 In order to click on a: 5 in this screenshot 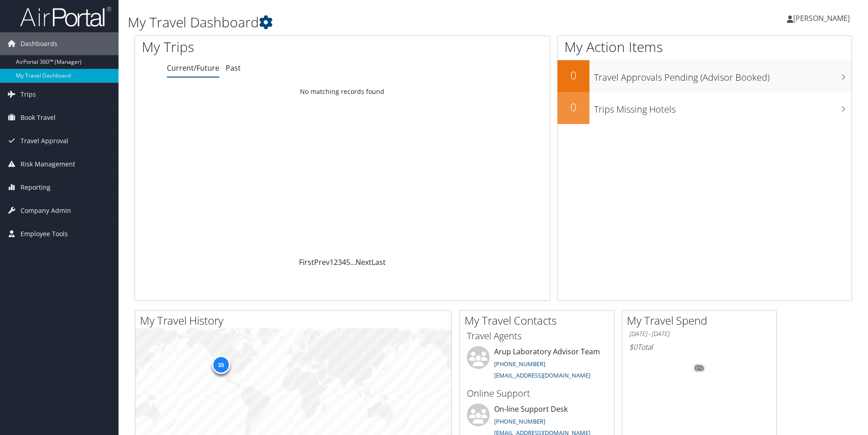, I will do `click(348, 262)`.